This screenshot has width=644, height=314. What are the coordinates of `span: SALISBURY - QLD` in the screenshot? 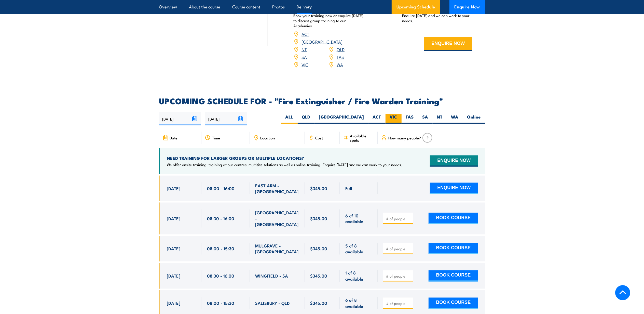 It's located at (273, 303).